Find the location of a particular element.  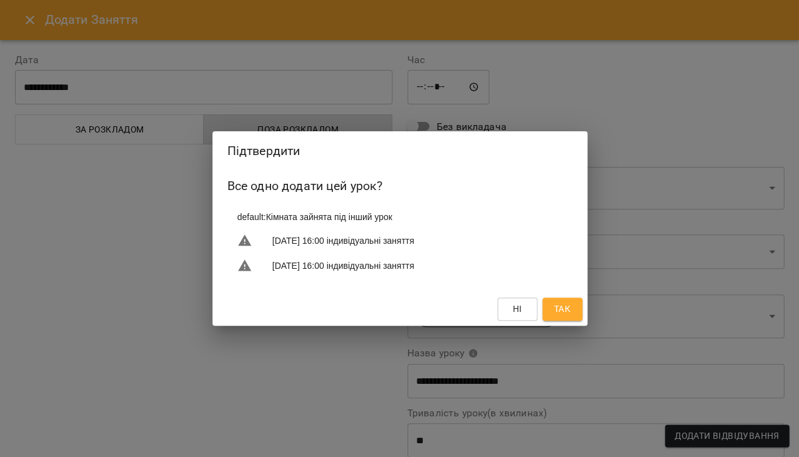

button: Ні is located at coordinates (517, 309).